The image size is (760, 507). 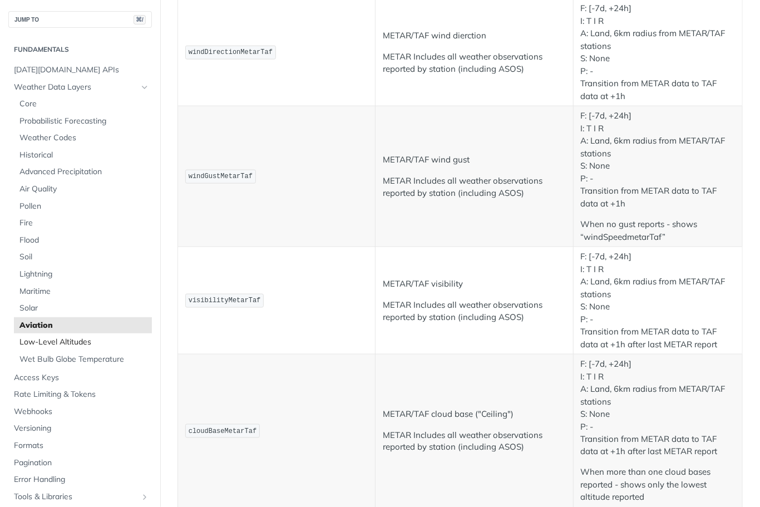 What do you see at coordinates (81, 394) in the screenshot?
I see `span: Rate Limiting & Tokens` at bounding box center [81, 394].